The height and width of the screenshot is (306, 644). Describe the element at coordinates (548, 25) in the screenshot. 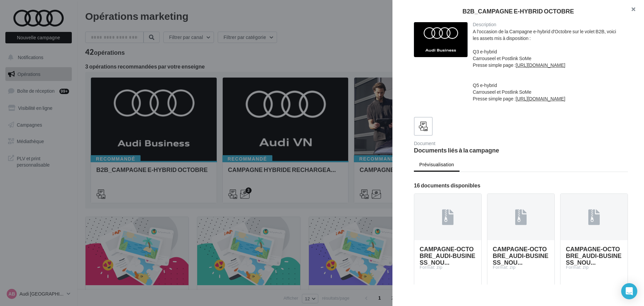

I see `div: Description` at that location.